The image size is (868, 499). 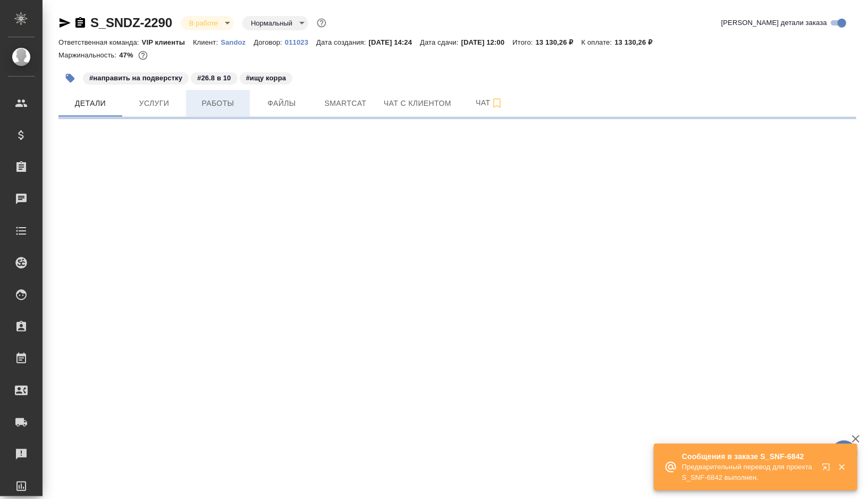 I want to click on button: Скопировать ссылку для ЯМессенджера, so click(x=65, y=23).